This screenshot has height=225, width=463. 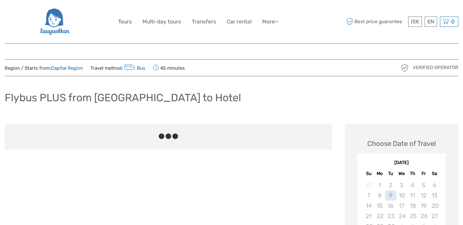 I want to click on div: Not available Sunday, August 31st, 2025, so click(x=369, y=185).